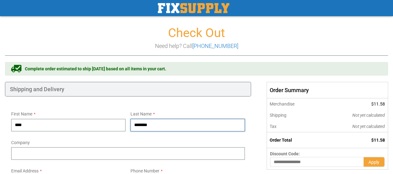 This screenshot has width=393, height=174. I want to click on div: Shipping and Delivery, so click(128, 89).